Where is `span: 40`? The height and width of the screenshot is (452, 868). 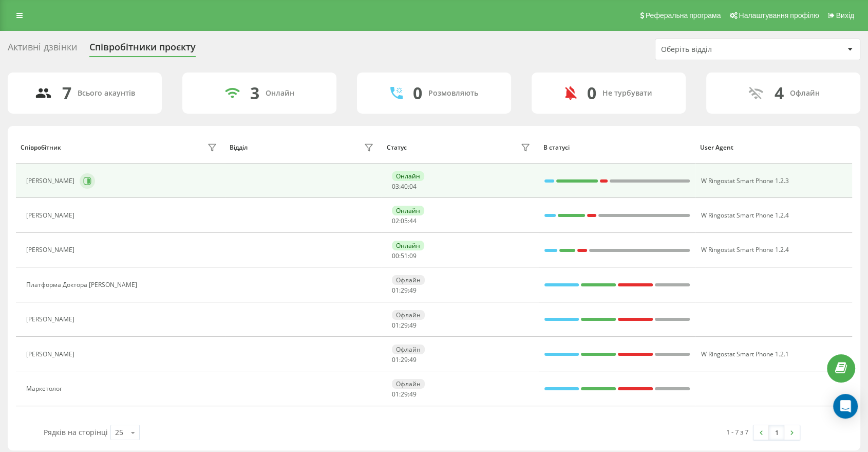
span: 40 is located at coordinates (404, 186).